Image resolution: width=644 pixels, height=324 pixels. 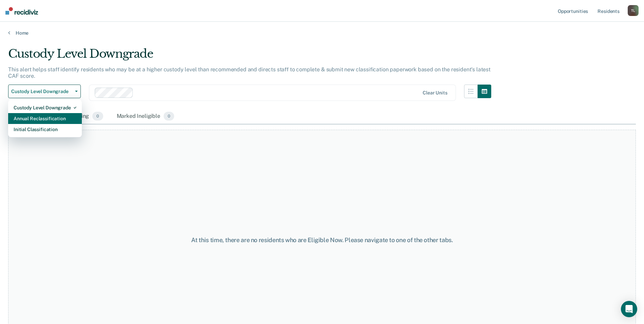 What do you see at coordinates (435, 93) in the screenshot?
I see `div: Clear units` at bounding box center [435, 93].